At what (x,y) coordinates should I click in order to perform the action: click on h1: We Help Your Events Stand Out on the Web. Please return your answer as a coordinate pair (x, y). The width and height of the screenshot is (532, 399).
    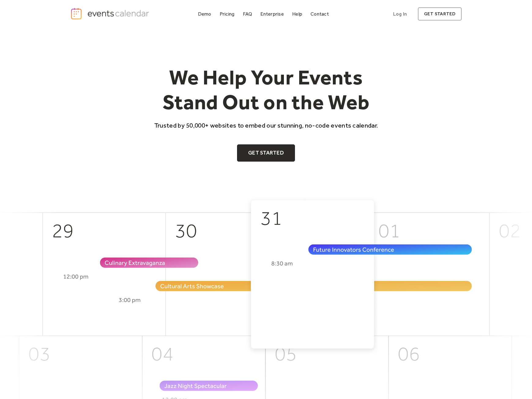
    Looking at the image, I should click on (266, 90).